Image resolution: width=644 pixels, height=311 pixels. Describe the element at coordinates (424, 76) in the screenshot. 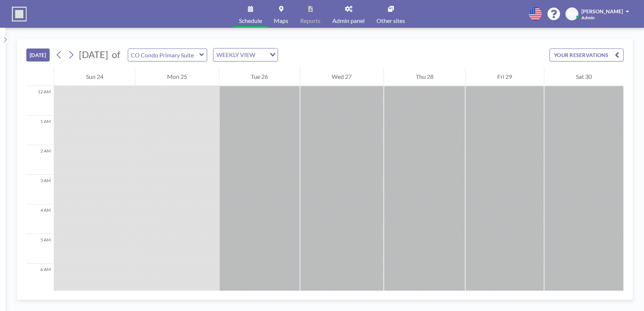

I see `div: Thu 28` at that location.